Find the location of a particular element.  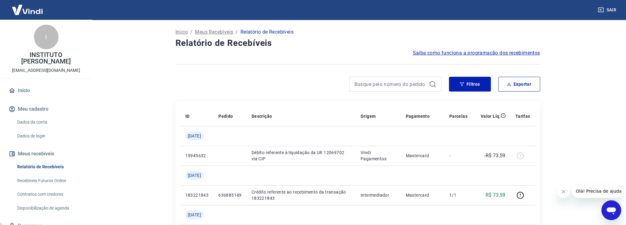

a: Saiba como funciona a programação dos recebimentos is located at coordinates (476, 53).